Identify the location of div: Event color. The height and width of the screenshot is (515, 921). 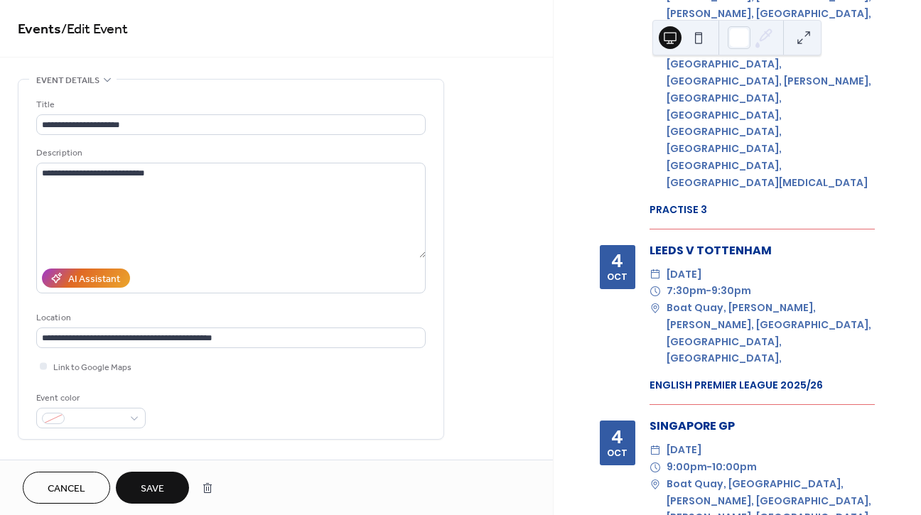
(90, 398).